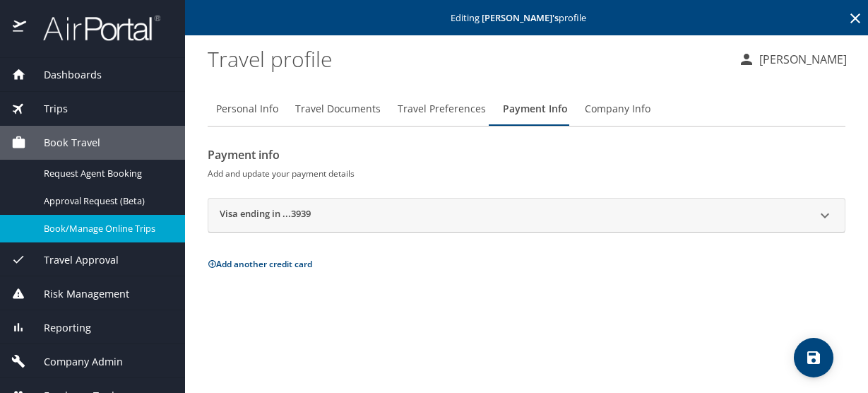  I want to click on p: Editing profile, so click(526, 18).